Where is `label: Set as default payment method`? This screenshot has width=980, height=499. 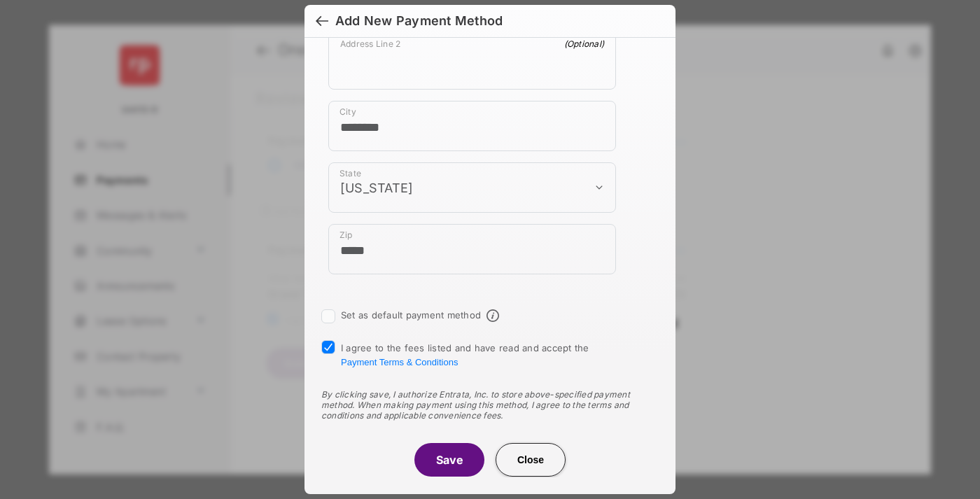
label: Set as default payment method is located at coordinates (411, 315).